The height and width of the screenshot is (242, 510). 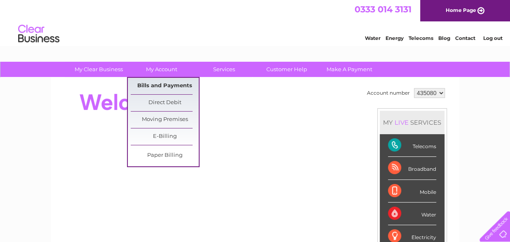 I want to click on span: 0333 014 3131, so click(x=383, y=9).